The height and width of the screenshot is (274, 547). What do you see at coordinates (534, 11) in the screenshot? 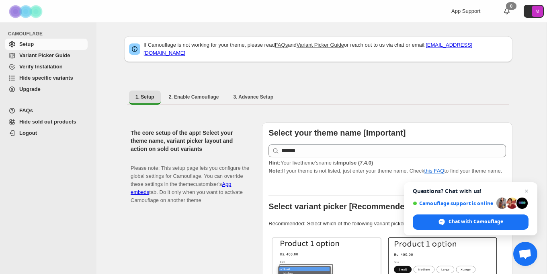
I see `button: Avatar with initials M` at bounding box center [534, 11].